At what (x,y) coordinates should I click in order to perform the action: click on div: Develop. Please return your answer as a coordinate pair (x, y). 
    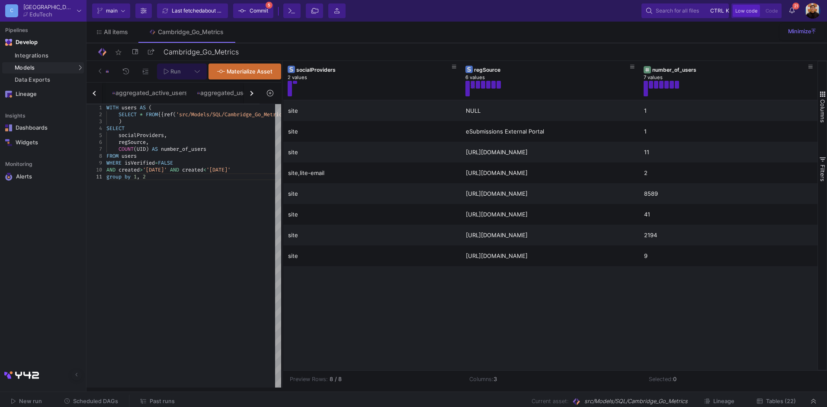
    Looking at the image, I should click on (22, 42).